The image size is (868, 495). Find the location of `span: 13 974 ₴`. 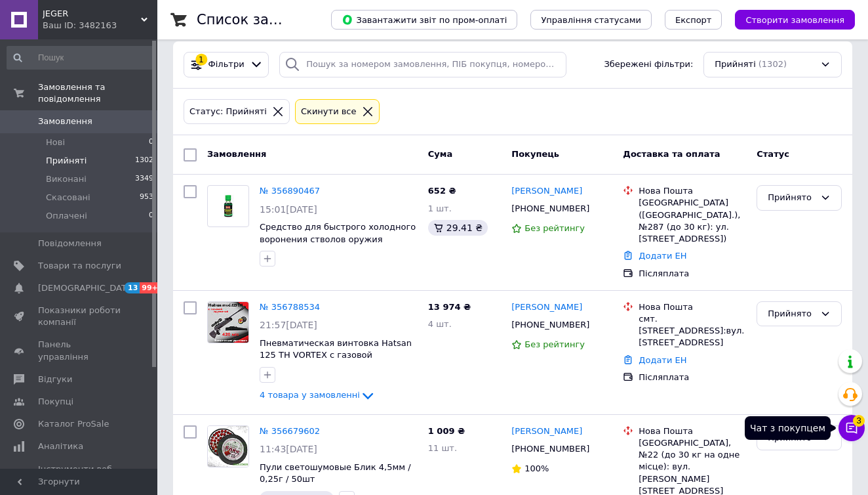

span: 13 974 ₴ is located at coordinates (450, 307).